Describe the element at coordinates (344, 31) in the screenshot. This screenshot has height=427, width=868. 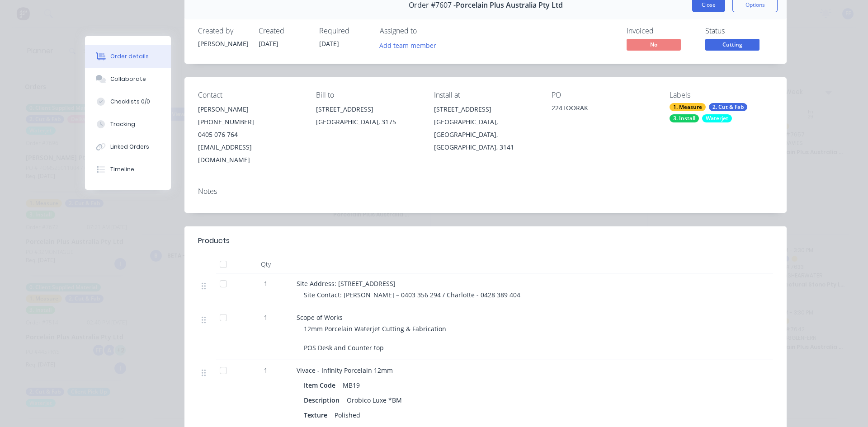
I see `div: Required` at that location.